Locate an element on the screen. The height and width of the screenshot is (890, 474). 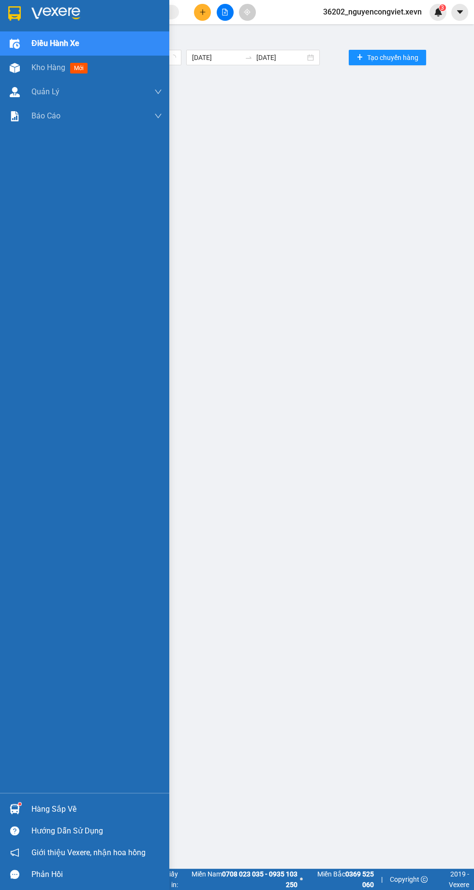
span: Điều hành xe is located at coordinates (55, 43).